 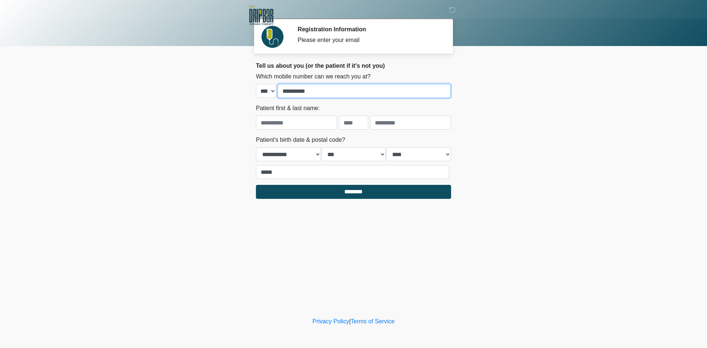 I want to click on img: The DRIPBaR Town & Country Crossing Logo, so click(x=261, y=15).